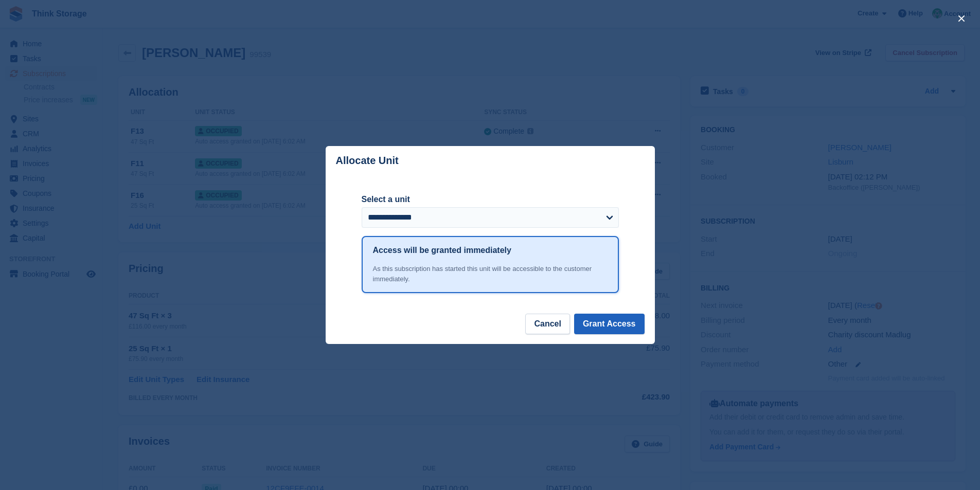  I want to click on h1: Access will be granted immediately, so click(442, 251).